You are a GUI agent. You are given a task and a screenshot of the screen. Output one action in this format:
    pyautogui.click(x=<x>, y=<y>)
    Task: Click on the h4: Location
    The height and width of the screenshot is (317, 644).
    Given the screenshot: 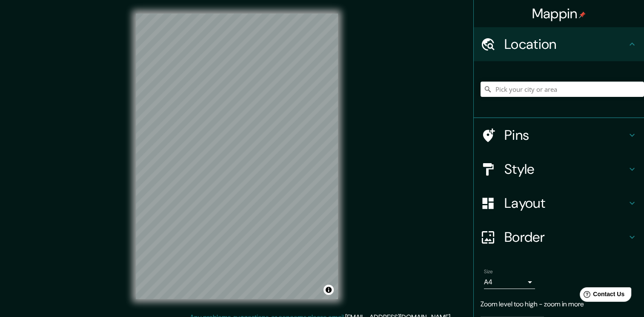 What is the action you would take?
    pyautogui.click(x=565, y=44)
    